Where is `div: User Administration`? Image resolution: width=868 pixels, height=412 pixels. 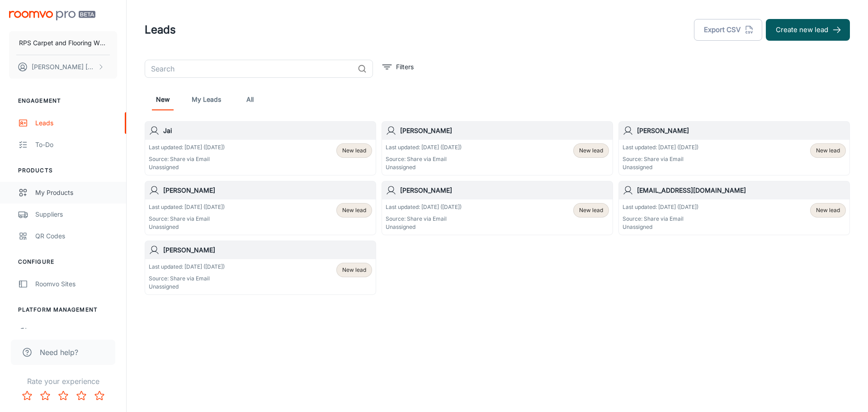
div: User Administration is located at coordinates (76, 332).